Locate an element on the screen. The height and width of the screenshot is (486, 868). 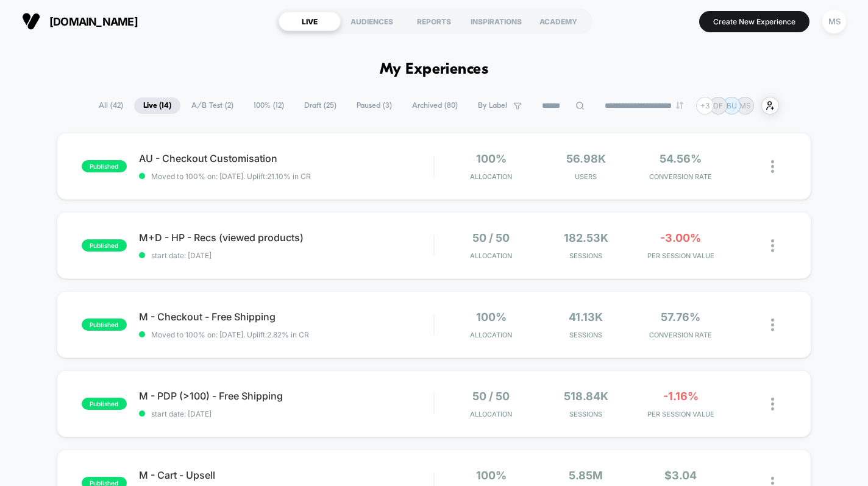
button: MS is located at coordinates (833, 21).